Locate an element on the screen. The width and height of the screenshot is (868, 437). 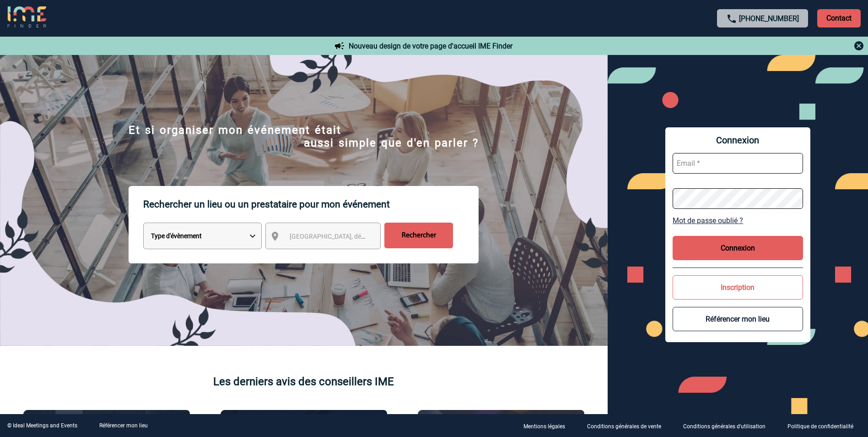
button: Connexion is located at coordinates (738, 248).